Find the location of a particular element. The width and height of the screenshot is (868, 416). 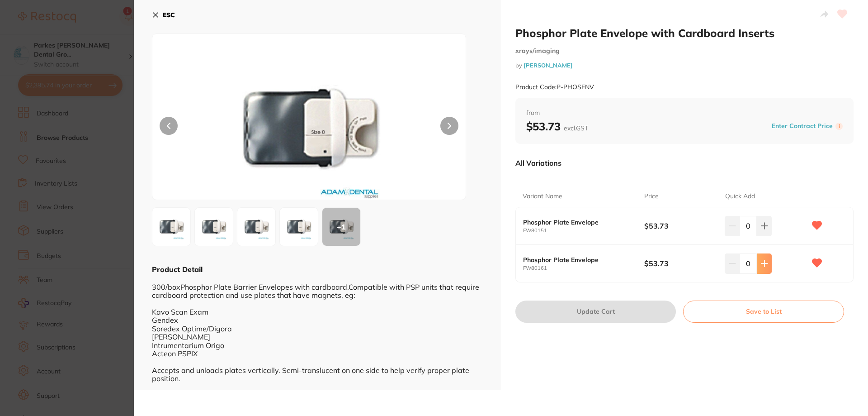

button: Update Cart is located at coordinates (595, 311).